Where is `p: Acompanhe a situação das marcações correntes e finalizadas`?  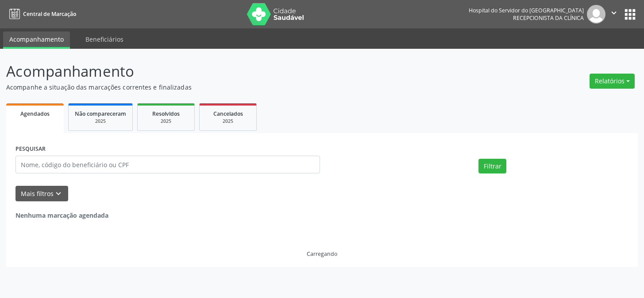 p: Acompanhe a situação das marcações correntes e finalizadas is located at coordinates (227, 87).